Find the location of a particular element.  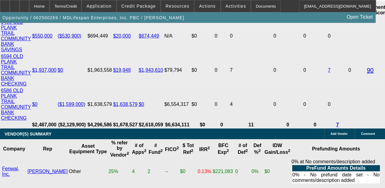

button: Application is located at coordinates (99, 6).